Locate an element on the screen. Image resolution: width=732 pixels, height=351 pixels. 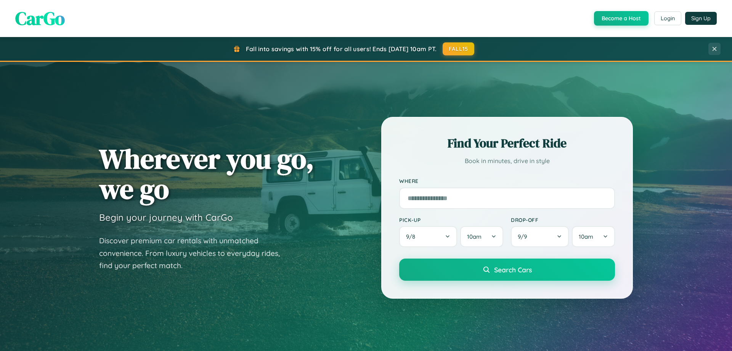
span: CarGo is located at coordinates (40, 18).